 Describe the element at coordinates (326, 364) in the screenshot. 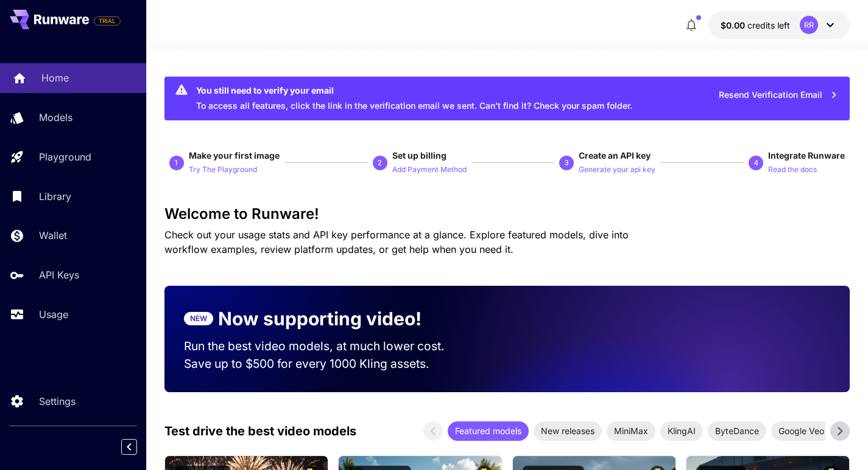

I see `p: Save up to $500 for every 1000 Kling assets.` at that location.